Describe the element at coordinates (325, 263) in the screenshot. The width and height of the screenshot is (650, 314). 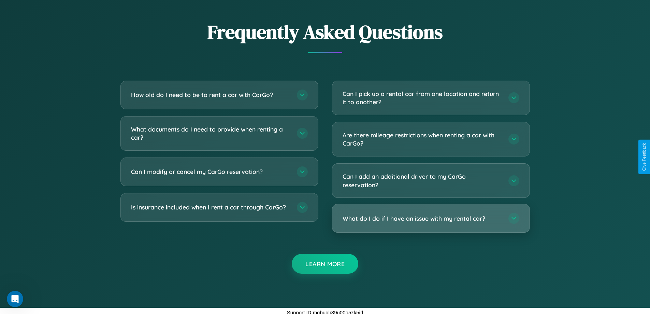
I see `button: Learn More` at that location.